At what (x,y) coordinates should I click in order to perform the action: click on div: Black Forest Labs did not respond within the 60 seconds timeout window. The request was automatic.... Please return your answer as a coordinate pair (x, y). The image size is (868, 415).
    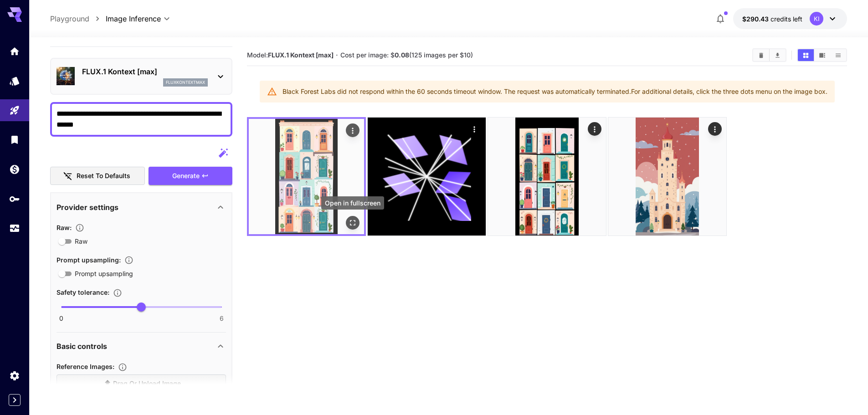
    Looking at the image, I should click on (555, 91).